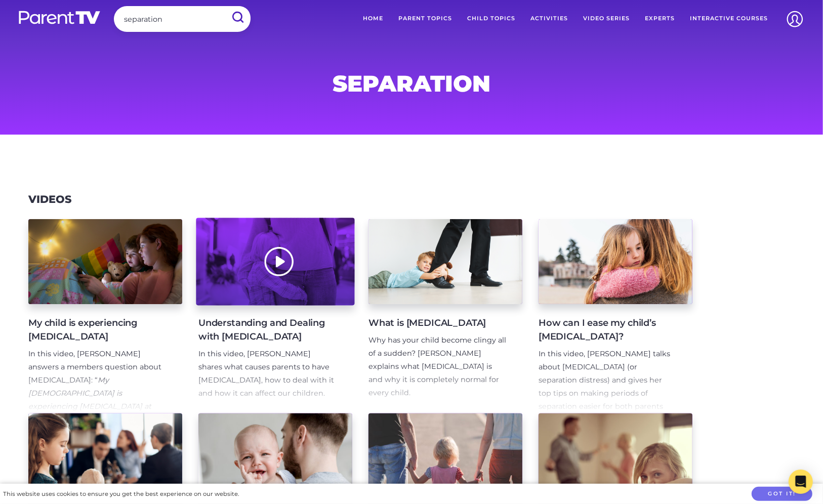 This screenshot has width=823, height=504. I want to click on h3: Videos, so click(49, 200).